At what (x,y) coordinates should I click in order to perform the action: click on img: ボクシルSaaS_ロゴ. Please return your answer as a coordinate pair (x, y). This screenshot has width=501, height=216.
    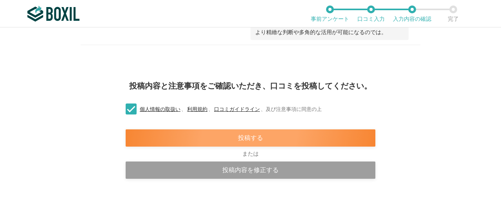
    Looking at the image, I should click on (53, 14).